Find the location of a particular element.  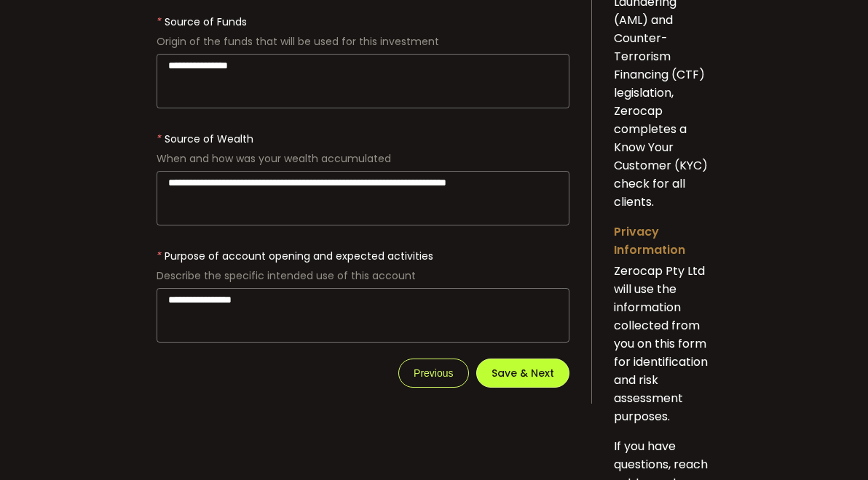

span: Save & Next is located at coordinates (523, 373).